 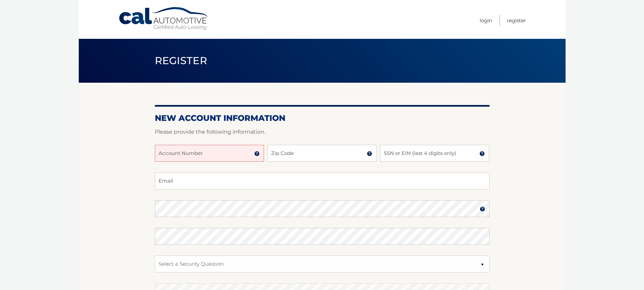 What do you see at coordinates (322, 181) in the screenshot?
I see `input: Email` at bounding box center [322, 181].